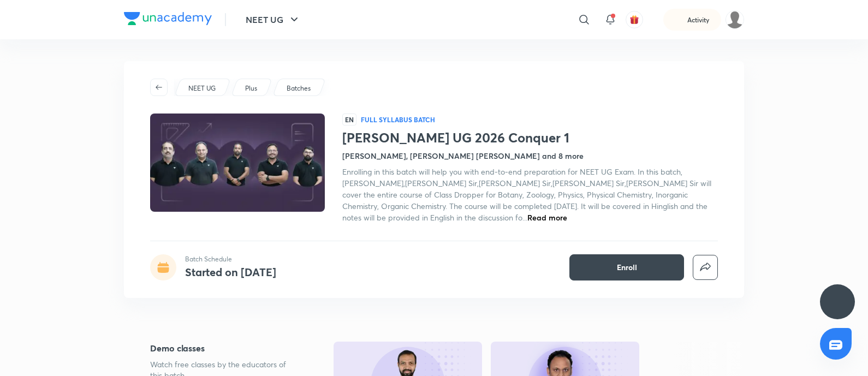  I want to click on button: NEET UG, so click(273, 20).